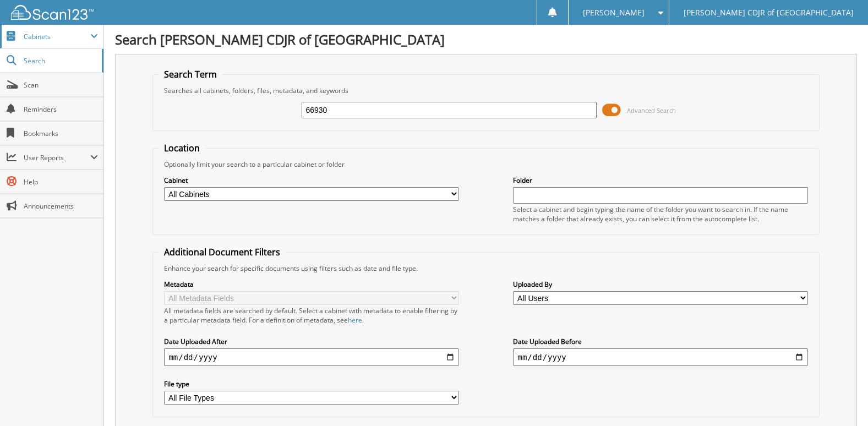 This screenshot has height=426, width=868. Describe the element at coordinates (660, 341) in the screenshot. I see `label: Date Uploaded Before` at that location.